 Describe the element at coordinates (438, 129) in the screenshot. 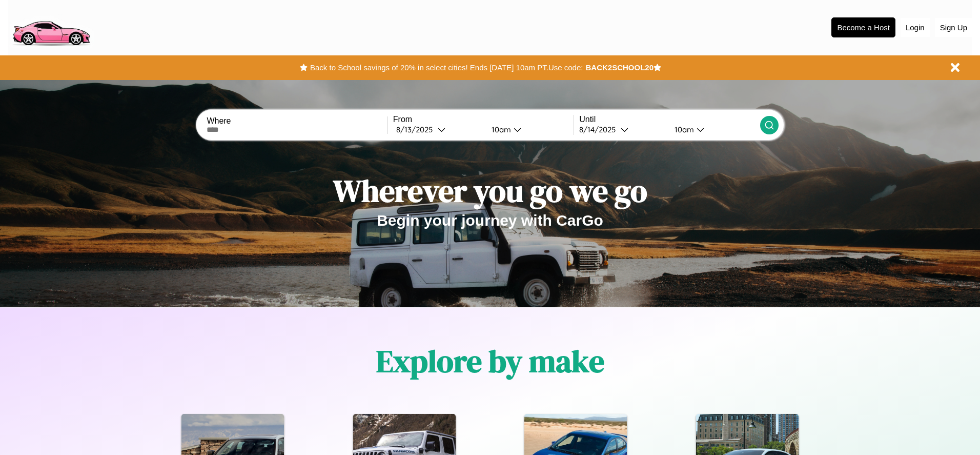

I see `button: 8/13/2025` at that location.